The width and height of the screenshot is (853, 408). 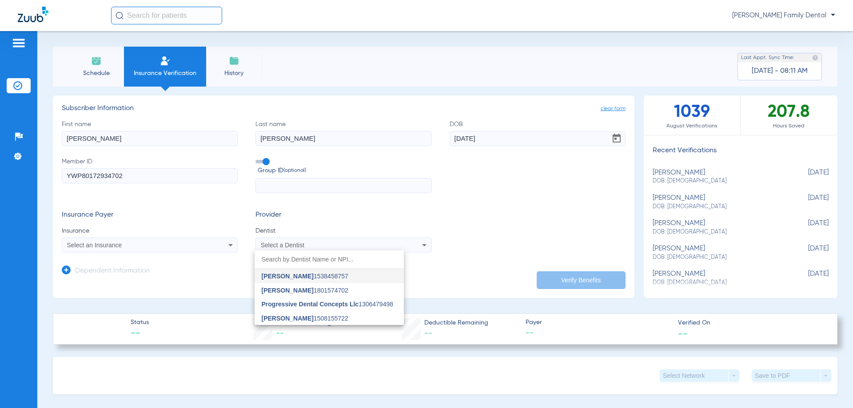 What do you see at coordinates (305, 290) in the screenshot?
I see `span: 1801574702` at bounding box center [305, 290].